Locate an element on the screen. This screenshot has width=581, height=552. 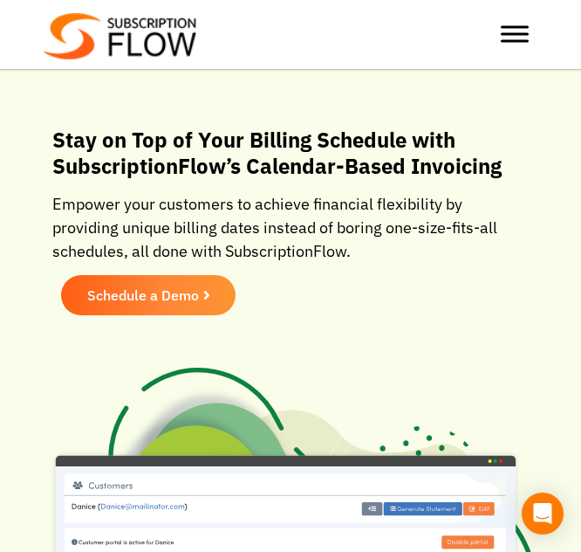
button: Toggle Menu is located at coordinates (515, 34).